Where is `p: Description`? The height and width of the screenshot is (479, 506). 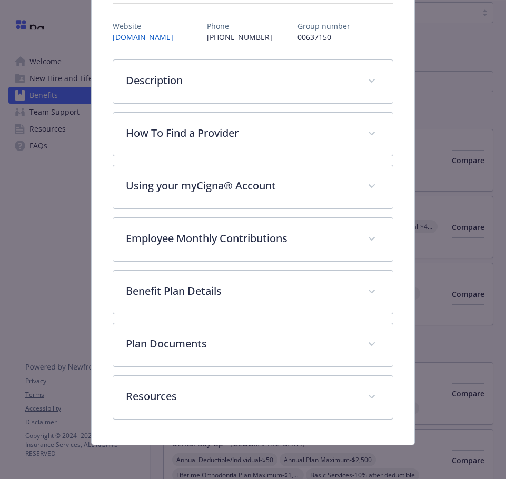
p: Description is located at coordinates (240, 81).